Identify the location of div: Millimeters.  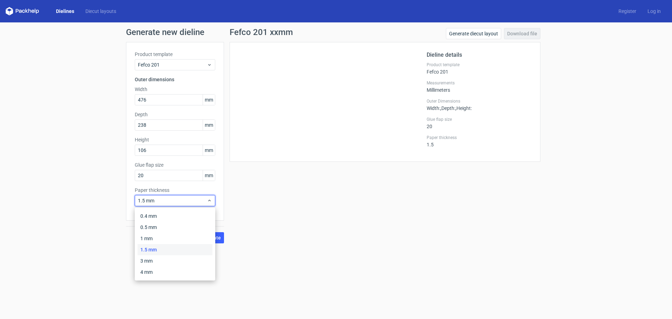
(479, 87).